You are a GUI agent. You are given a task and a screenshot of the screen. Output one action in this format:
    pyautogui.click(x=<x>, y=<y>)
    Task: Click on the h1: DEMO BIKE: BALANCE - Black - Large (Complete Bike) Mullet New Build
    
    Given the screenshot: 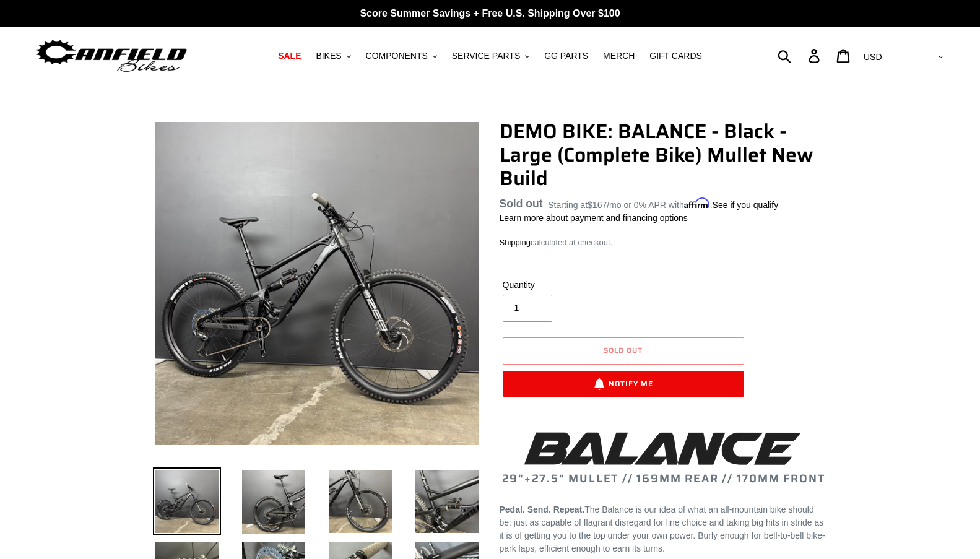 What is the action you would take?
    pyautogui.click(x=664, y=155)
    